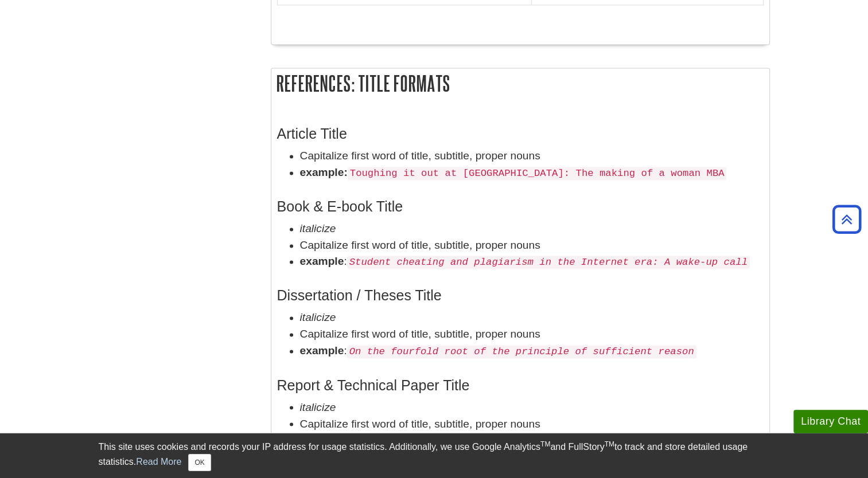 The image size is (868, 478). Describe the element at coordinates (831, 421) in the screenshot. I see `button: Library Chat` at that location.